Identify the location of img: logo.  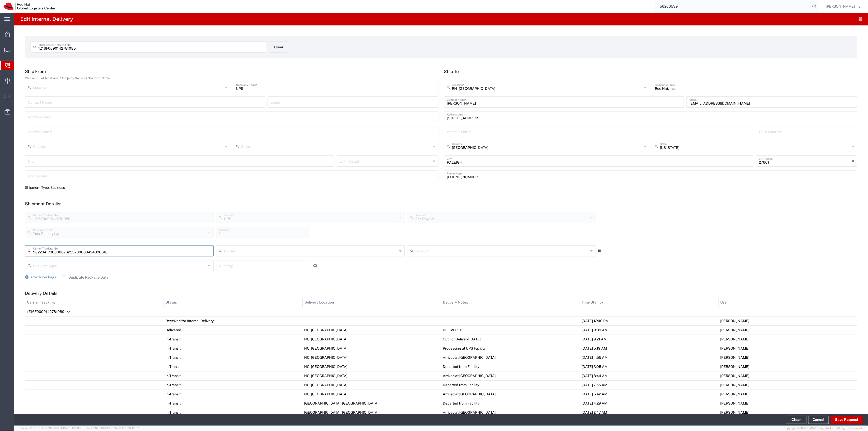
(30, 6).